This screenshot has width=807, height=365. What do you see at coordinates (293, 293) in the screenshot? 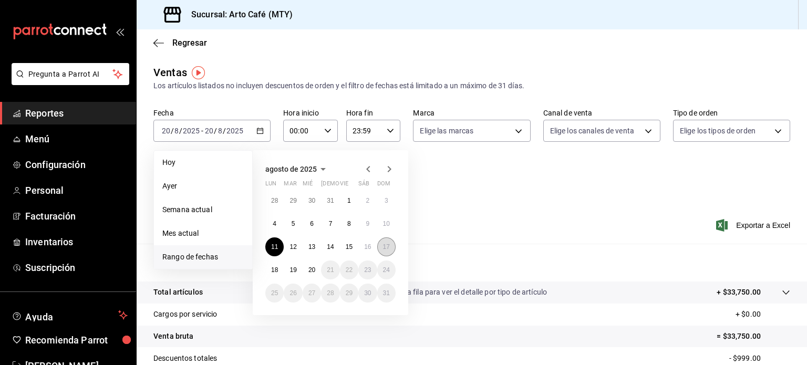
I see `abbr: 26 de agosto de 2025` at bounding box center [293, 293].